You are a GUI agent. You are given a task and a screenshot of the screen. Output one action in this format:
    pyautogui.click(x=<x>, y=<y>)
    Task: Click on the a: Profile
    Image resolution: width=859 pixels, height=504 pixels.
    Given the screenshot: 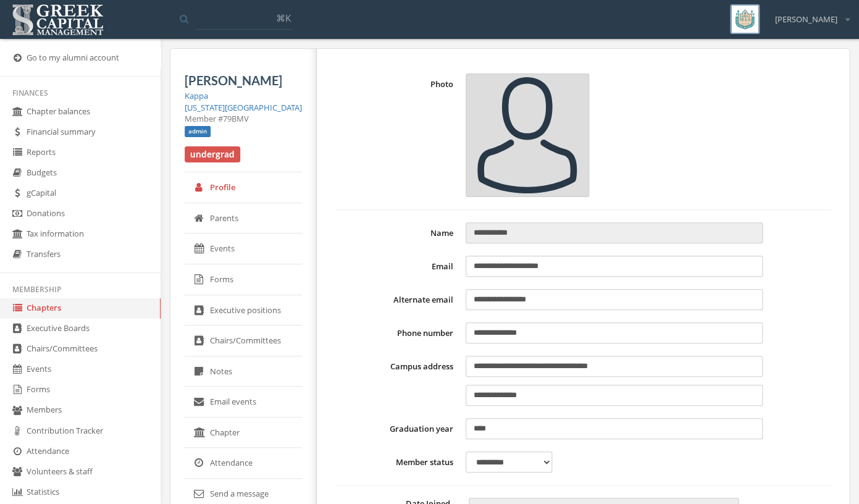 What is the action you would take?
    pyautogui.click(x=244, y=187)
    